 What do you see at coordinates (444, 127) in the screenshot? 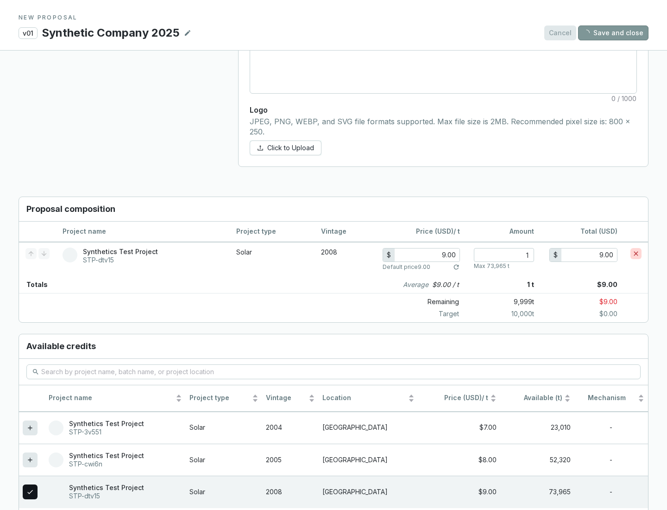
I see `p: JPEG, PNG, WEBP, and SVG file formats supported. Max file size is 2MB. Recommended pixel size is:...` at bounding box center [444, 127].